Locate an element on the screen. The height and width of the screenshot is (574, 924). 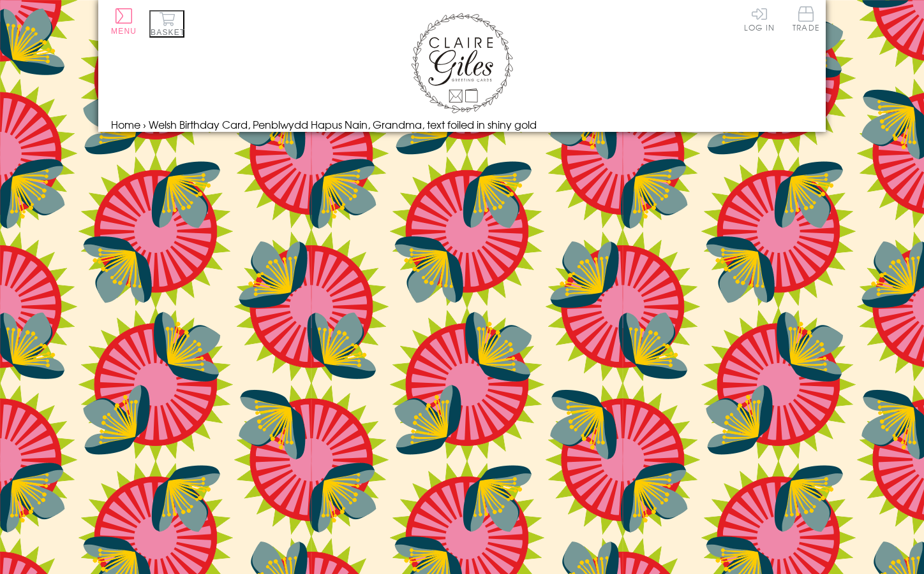
button: Menu is located at coordinates (124, 22).